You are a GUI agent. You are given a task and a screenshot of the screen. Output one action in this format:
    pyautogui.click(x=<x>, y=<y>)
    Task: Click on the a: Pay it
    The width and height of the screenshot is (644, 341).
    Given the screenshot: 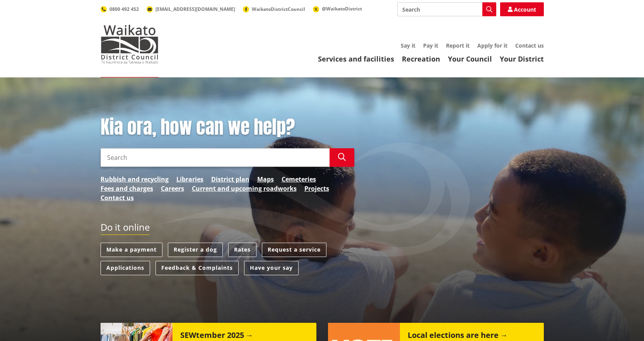 What is the action you would take?
    pyautogui.click(x=430, y=45)
    